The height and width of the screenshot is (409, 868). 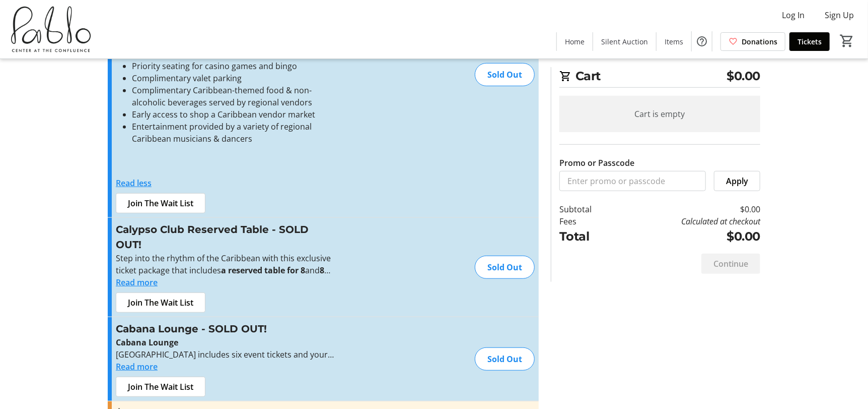 I want to click on span: Items, so click(x=674, y=42).